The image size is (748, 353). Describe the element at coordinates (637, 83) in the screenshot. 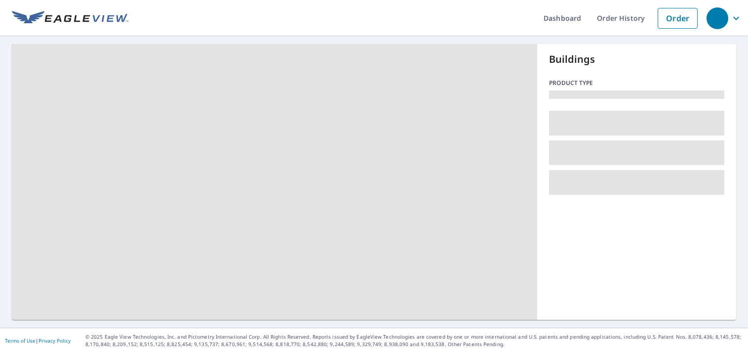

I see `p: Product type` at that location.